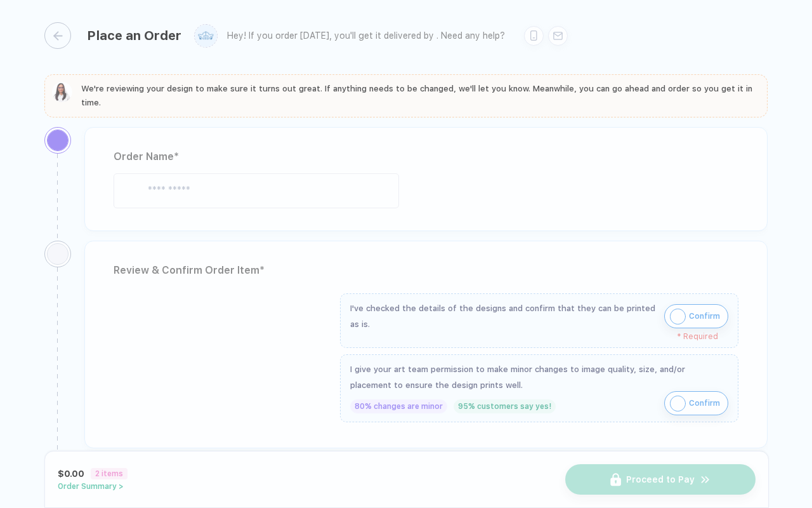 The width and height of the screenshot is (812, 508). What do you see at coordinates (62, 92) in the screenshot?
I see `img: sophie` at bounding box center [62, 92].